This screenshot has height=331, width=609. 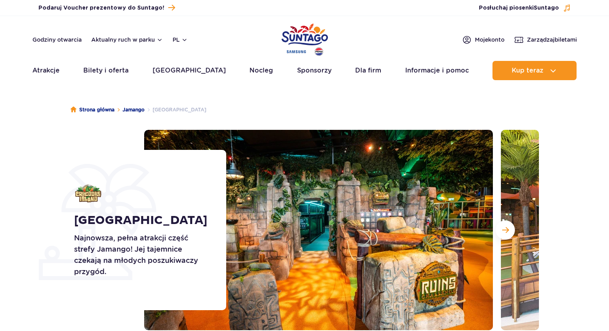 I want to click on a: Park of Poland, so click(x=305, y=38).